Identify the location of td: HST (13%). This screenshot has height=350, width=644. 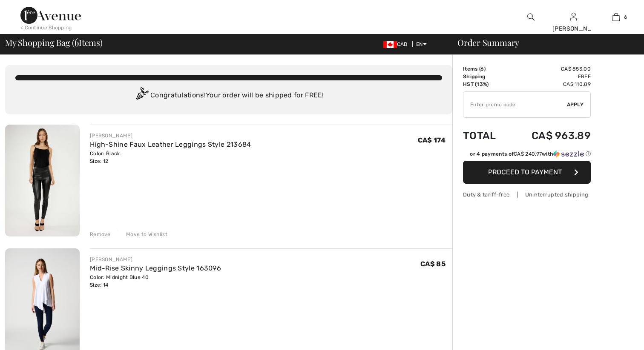
(485, 84).